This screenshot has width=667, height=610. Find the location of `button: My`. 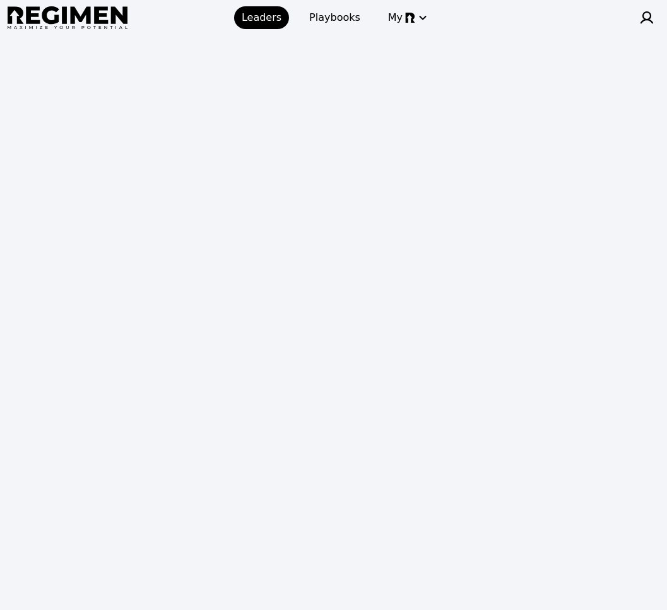

button: My is located at coordinates (407, 18).